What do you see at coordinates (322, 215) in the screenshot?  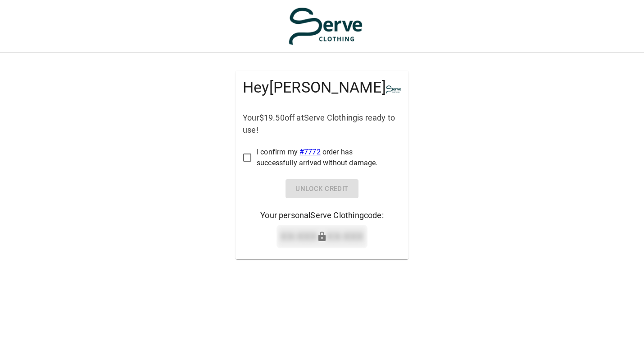 I see `p: Your personal Serve Clothing code:` at bounding box center [322, 215].